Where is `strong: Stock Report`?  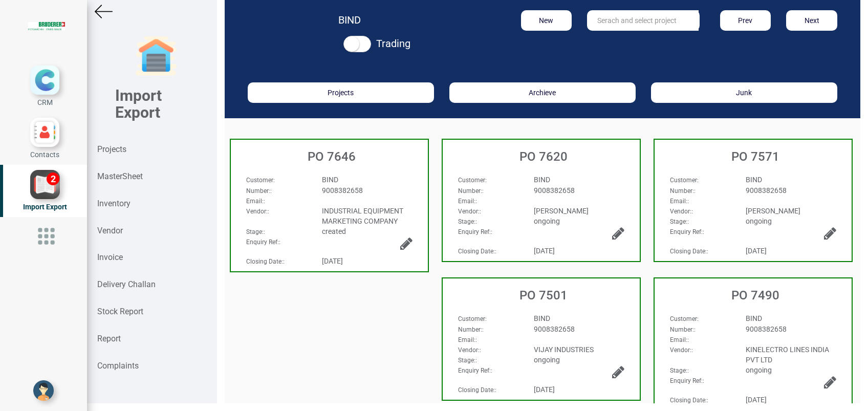
strong: Stock Report is located at coordinates (120, 311).